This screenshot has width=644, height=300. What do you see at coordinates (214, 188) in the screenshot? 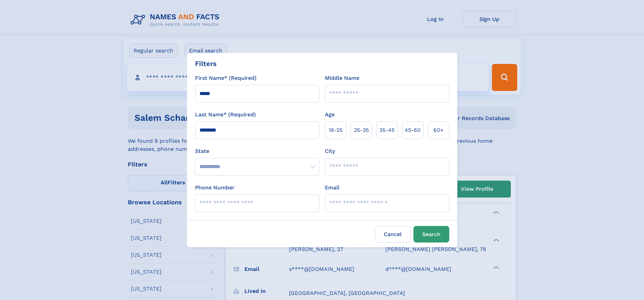
I see `label: Phone Number` at bounding box center [214, 188].